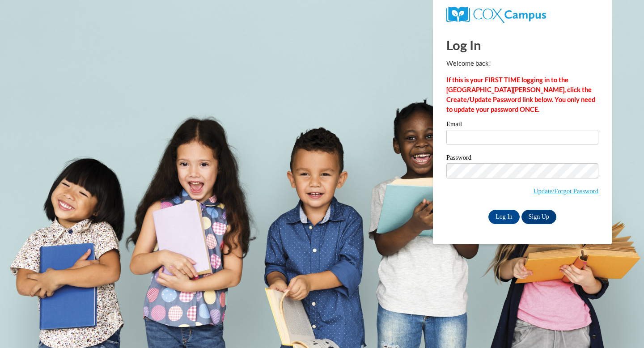 Image resolution: width=644 pixels, height=348 pixels. What do you see at coordinates (504, 217) in the screenshot?
I see `input: Log In` at bounding box center [504, 217].